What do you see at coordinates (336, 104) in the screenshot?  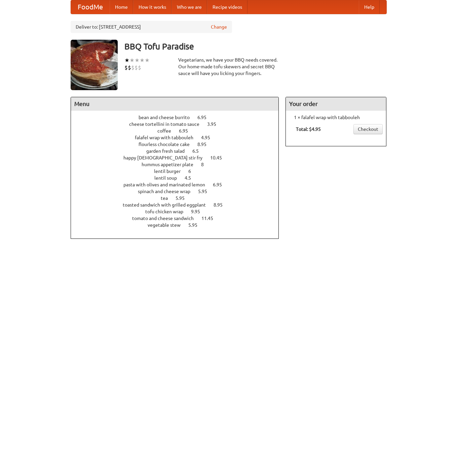 I see `h4: Your order` at bounding box center [336, 104].